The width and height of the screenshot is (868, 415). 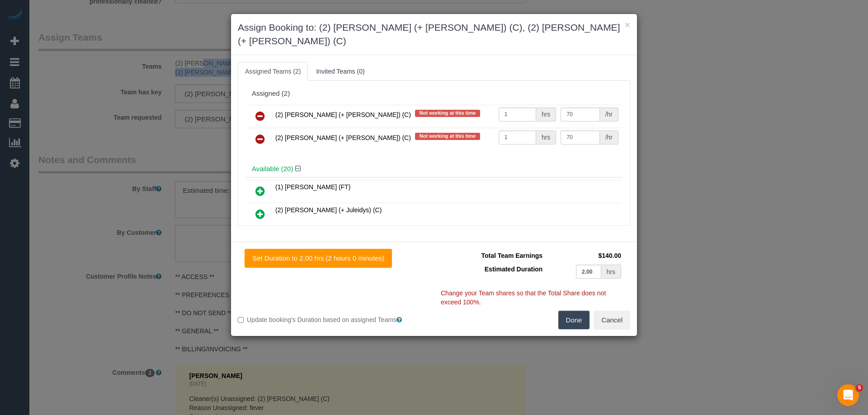 What do you see at coordinates (574, 320) in the screenshot?
I see `button: Done` at bounding box center [574, 320].